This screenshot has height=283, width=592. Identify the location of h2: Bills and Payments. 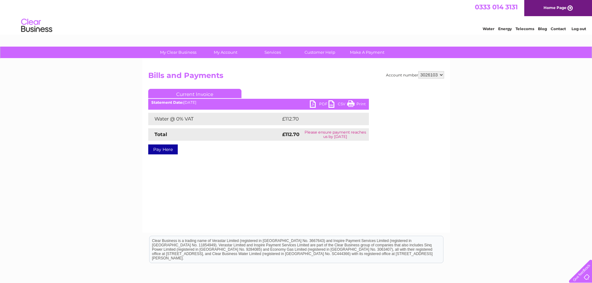
(296, 77).